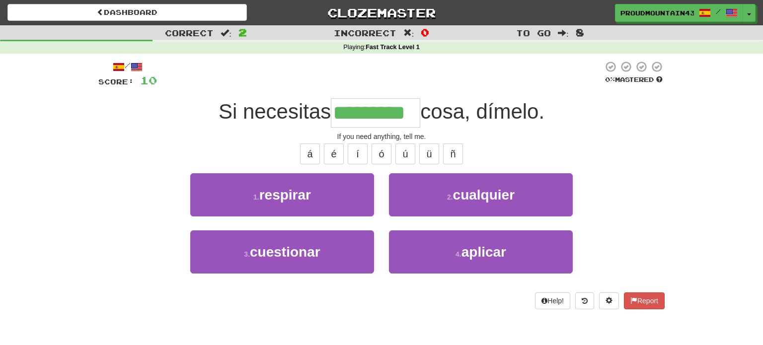 The width and height of the screenshot is (763, 345). Describe the element at coordinates (481, 195) in the screenshot. I see `button: 2.cualquier` at that location.